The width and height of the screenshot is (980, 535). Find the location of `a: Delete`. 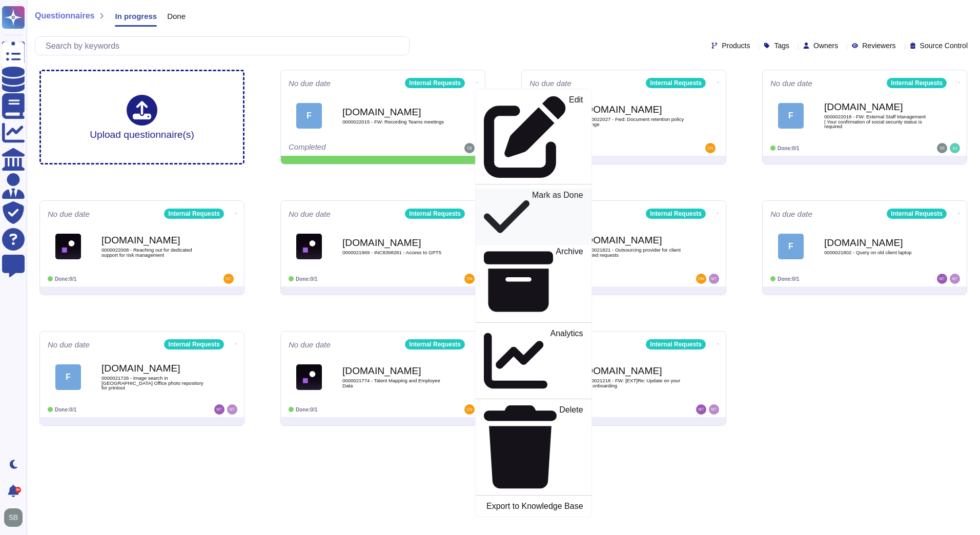

a: Delete is located at coordinates (534, 447).